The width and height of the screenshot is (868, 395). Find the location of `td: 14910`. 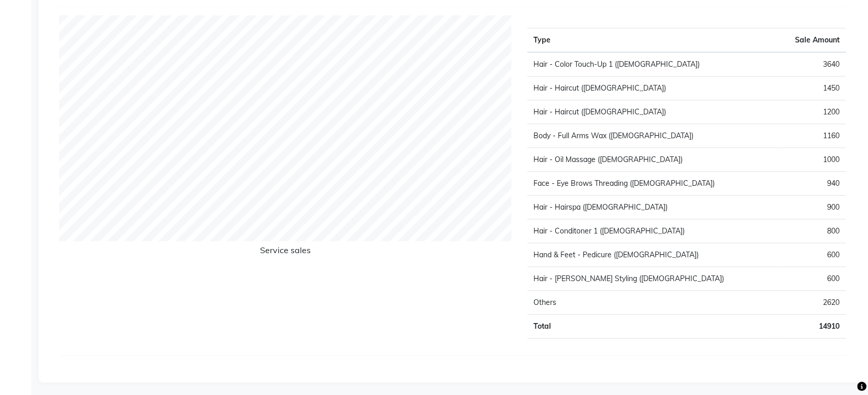

td: 14910 is located at coordinates (810, 327).